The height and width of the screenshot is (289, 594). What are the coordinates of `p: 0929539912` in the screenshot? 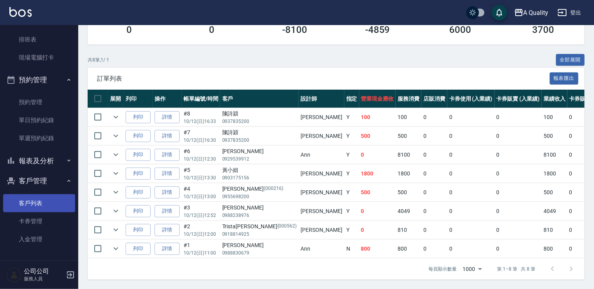 It's located at (259, 159).